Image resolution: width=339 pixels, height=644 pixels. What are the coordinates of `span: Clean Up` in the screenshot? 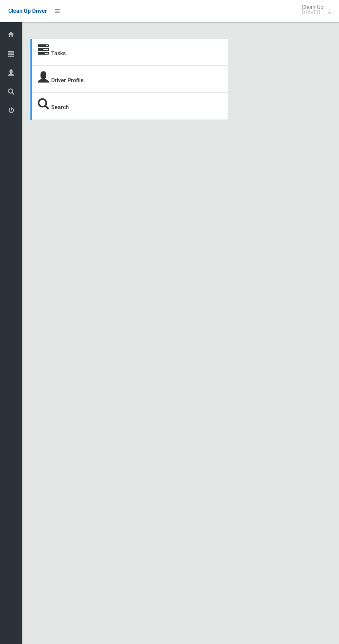 It's located at (314, 9).